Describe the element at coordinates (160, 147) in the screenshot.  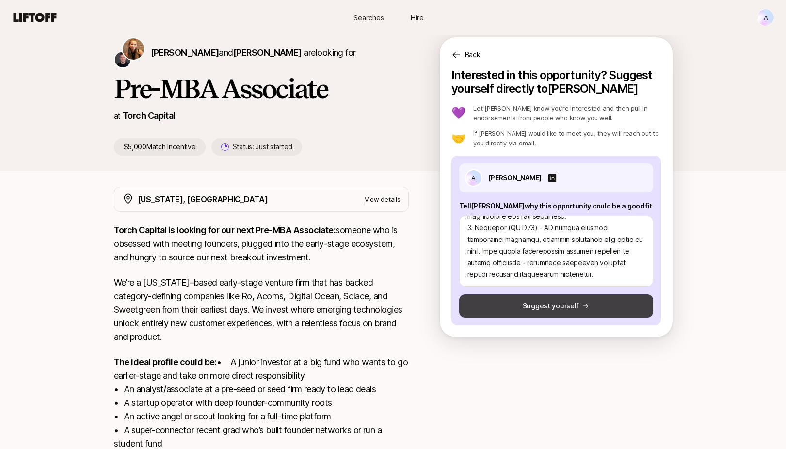
I see `p: $5,000 Match Incentive` at that location.